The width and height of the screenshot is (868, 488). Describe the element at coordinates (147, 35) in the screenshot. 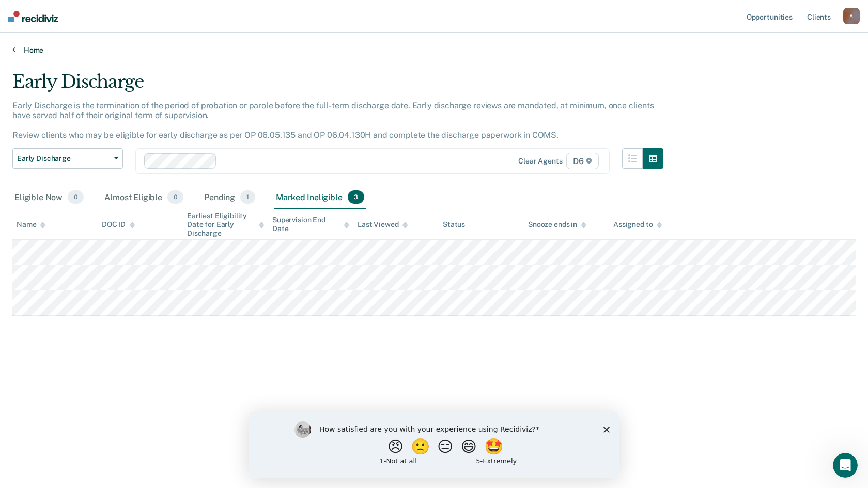

I see `button: 1` at that location.